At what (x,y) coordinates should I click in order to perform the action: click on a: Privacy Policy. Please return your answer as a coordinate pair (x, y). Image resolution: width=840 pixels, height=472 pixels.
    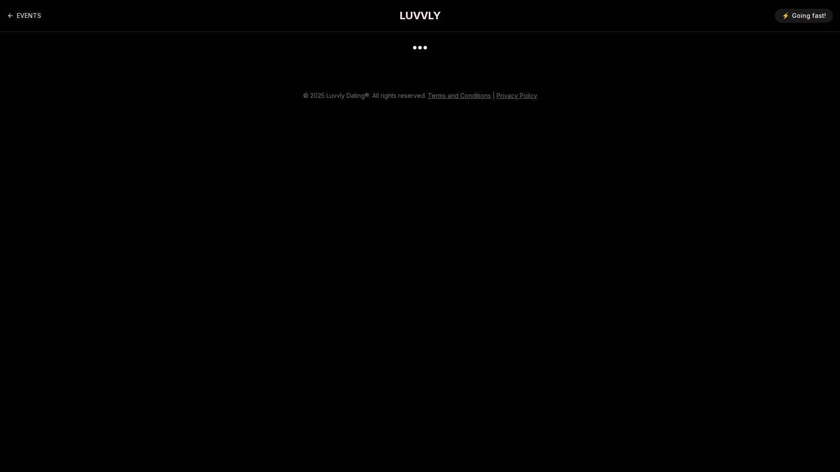
    Looking at the image, I should click on (517, 95).